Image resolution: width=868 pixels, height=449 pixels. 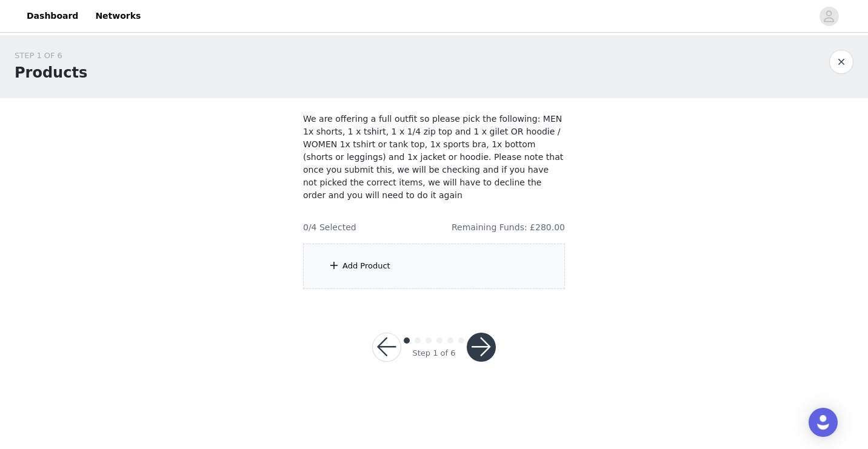 I want to click on a: Dashboard, so click(x=52, y=16).